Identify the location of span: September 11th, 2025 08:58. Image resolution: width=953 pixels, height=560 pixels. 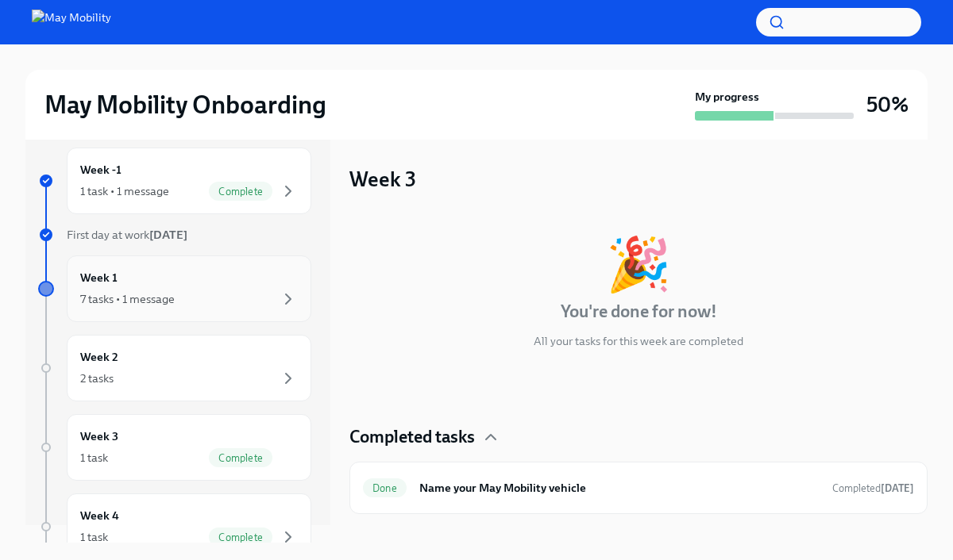
(873, 488).